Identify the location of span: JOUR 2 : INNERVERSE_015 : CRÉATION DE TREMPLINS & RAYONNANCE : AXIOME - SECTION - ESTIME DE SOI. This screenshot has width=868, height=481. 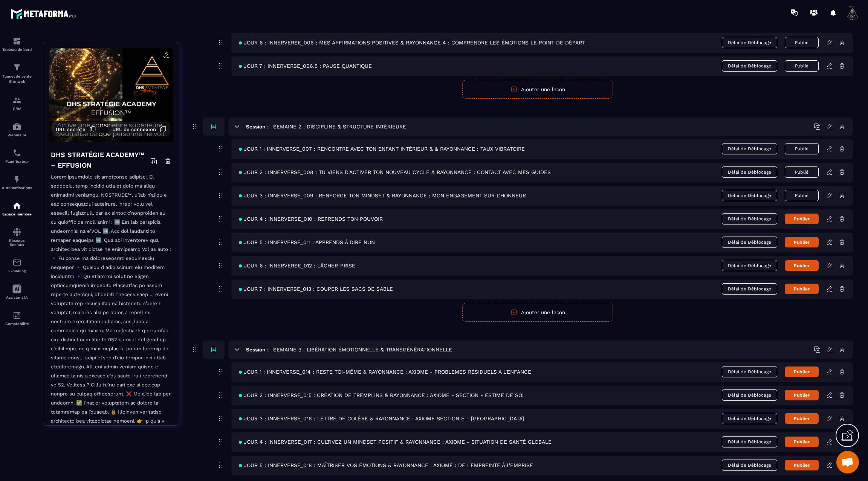
(382, 395).